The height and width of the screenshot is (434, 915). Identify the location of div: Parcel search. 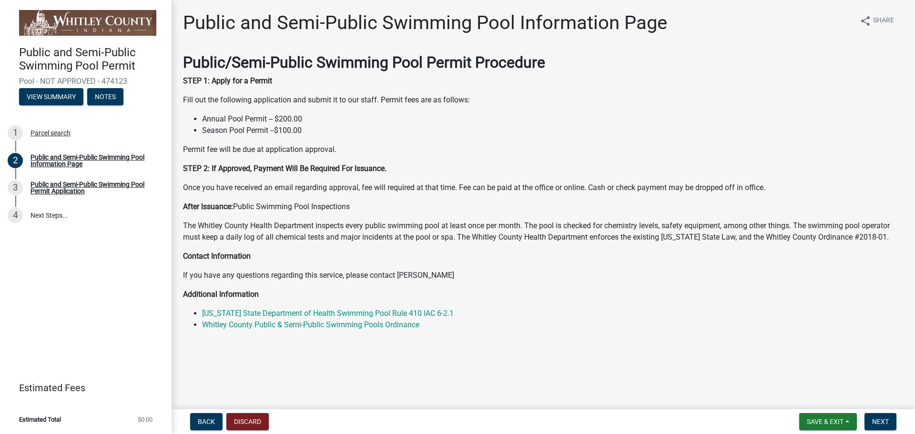
(51, 133).